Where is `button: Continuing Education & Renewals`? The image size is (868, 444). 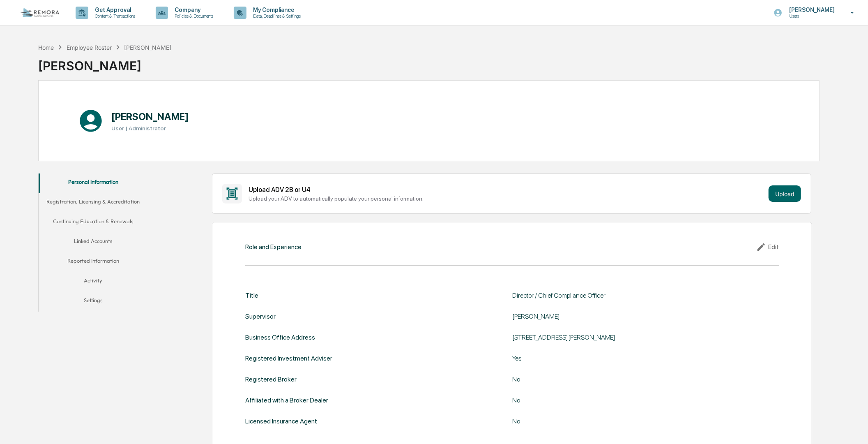
button: Continuing Education & Renewals is located at coordinates (93, 223).